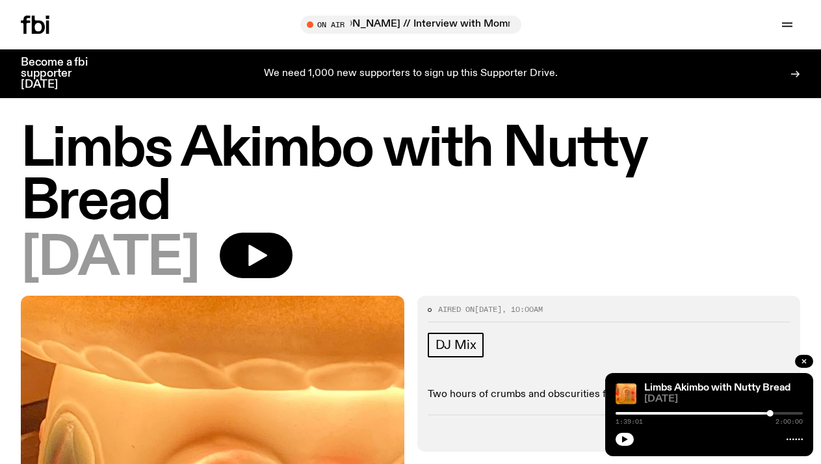 This screenshot has height=464, width=821. I want to click on span: 1:39:01, so click(629, 422).